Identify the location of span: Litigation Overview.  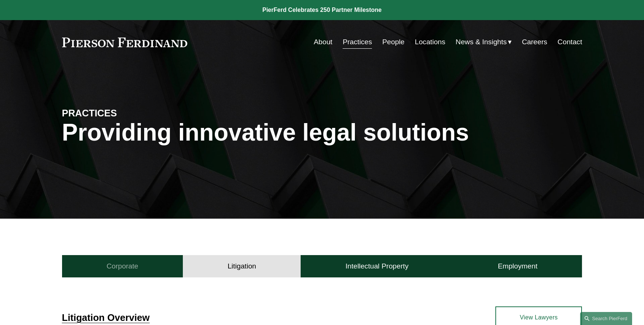
(106, 317).